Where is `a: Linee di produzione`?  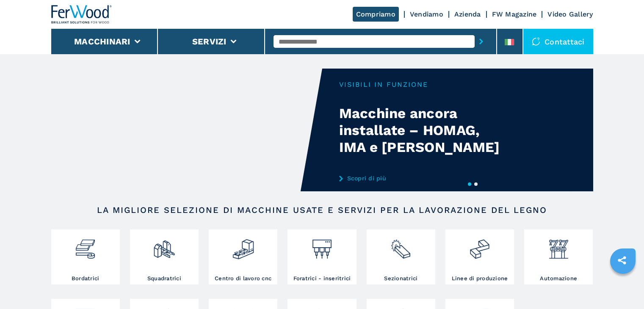 a: Linee di produzione is located at coordinates (479, 257).